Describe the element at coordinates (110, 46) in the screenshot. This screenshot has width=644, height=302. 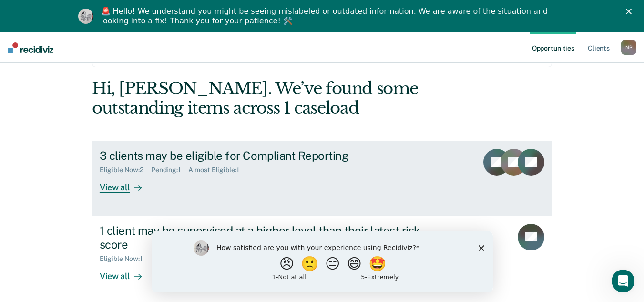
I see `div: 1 - Not at all` at that location.